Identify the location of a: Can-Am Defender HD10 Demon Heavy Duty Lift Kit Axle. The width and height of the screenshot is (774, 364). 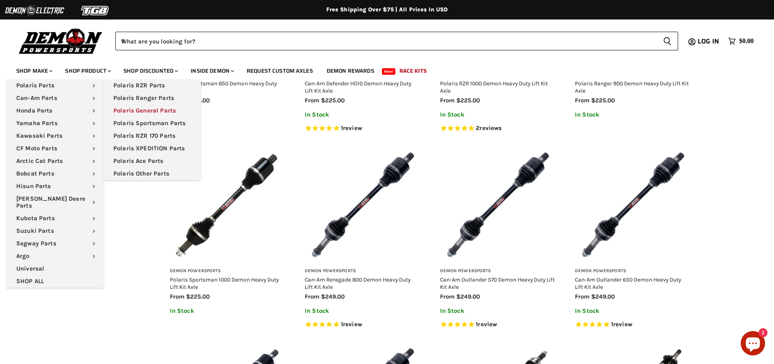
(358, 87).